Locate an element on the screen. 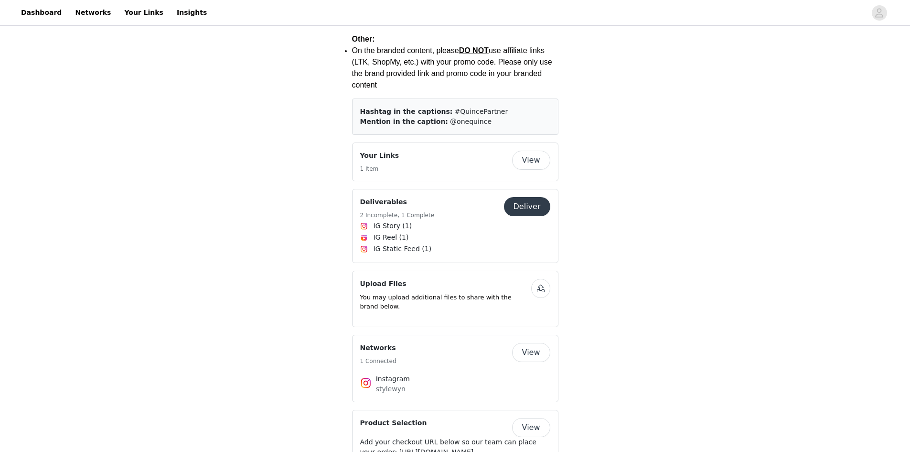 Image resolution: width=910 pixels, height=452 pixels. a: Networks is located at coordinates (93, 12).